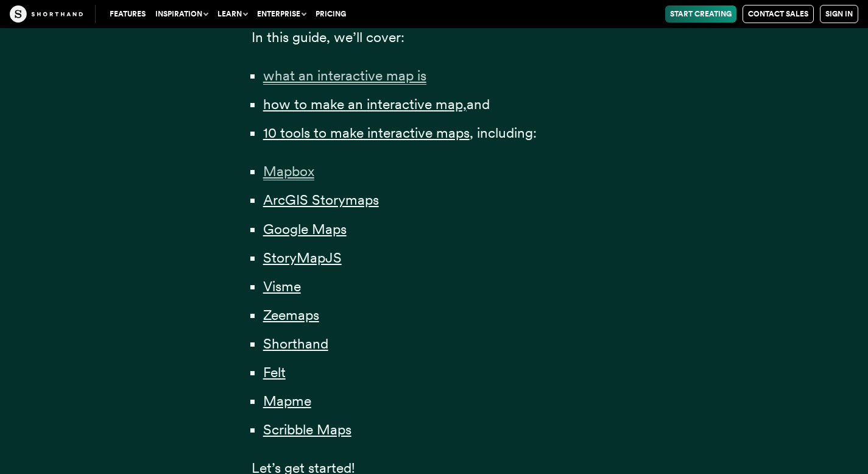 This screenshot has width=868, height=474. I want to click on a: Felt, so click(274, 372).